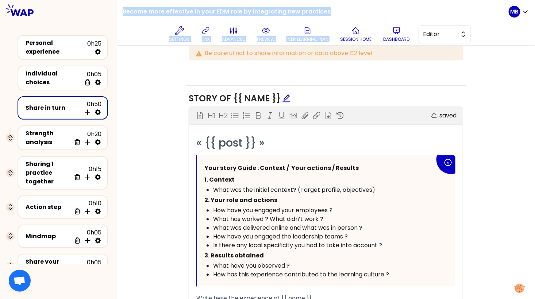 This screenshot has height=299, width=535. Describe the element at coordinates (94, 47) in the screenshot. I see `div: 0h25` at that location.